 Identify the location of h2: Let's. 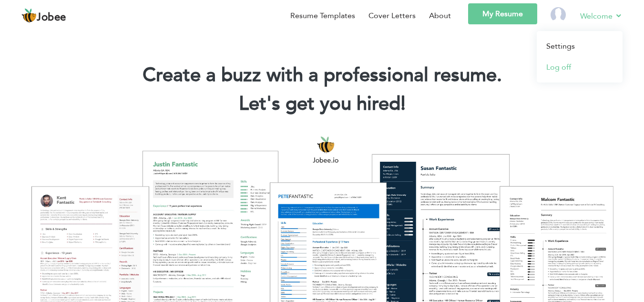
(322, 104).